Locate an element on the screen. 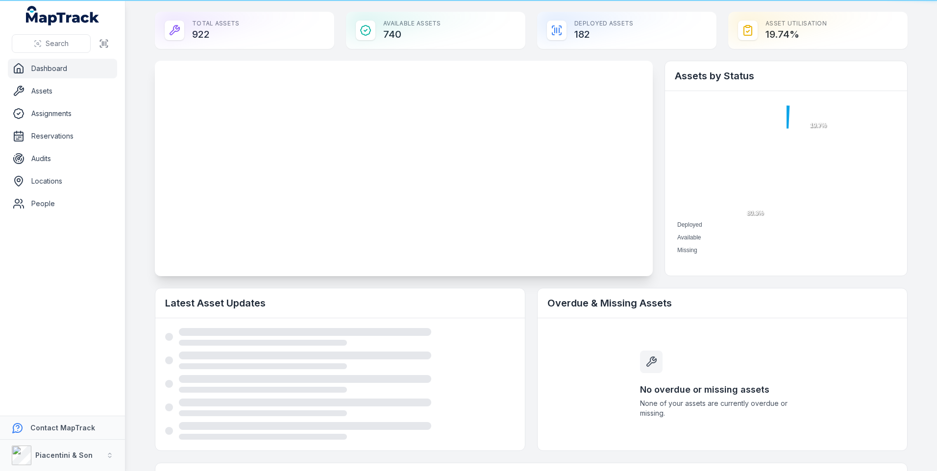 The image size is (937, 471). a: Locations is located at coordinates (62, 181).